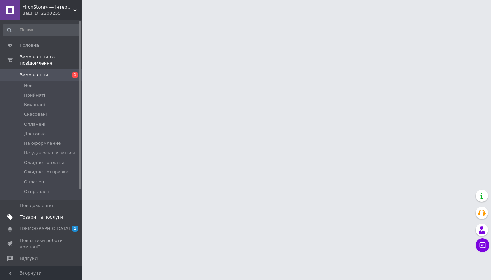  What do you see at coordinates (29, 45) in the screenshot?
I see `span: Головна` at bounding box center [29, 45].